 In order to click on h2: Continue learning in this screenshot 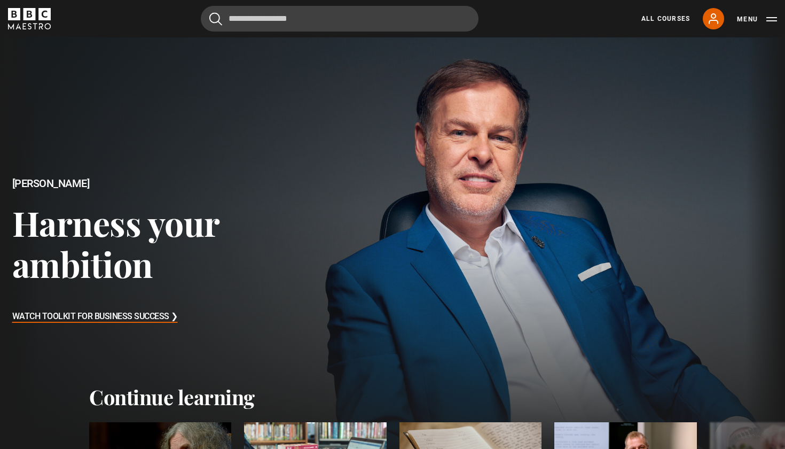, I will do `click(393, 397)`.